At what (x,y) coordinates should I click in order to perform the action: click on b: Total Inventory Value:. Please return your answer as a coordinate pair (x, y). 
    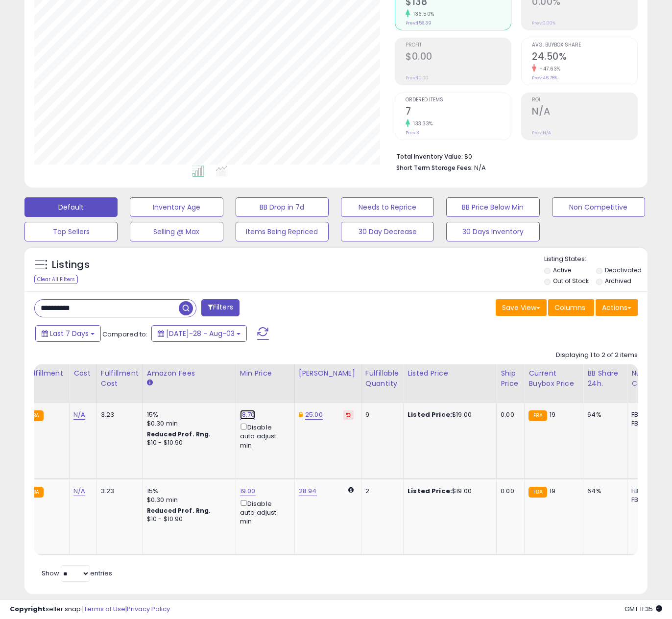
    Looking at the image, I should click on (429, 156).